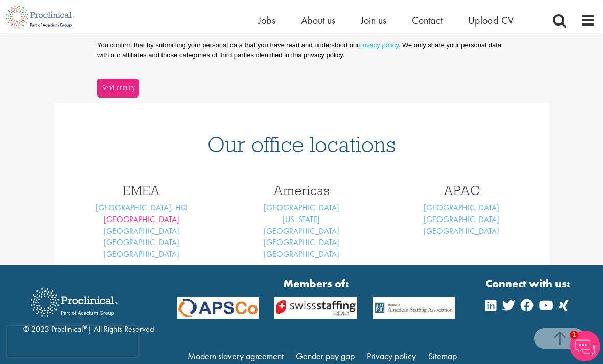 The width and height of the screenshot is (603, 364). Describe the element at coordinates (461, 191) in the screenshot. I see `h3: APAC` at that location.